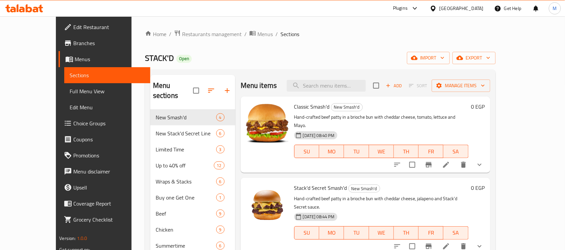  What do you see at coordinates (186, 230) in the screenshot?
I see `div: Chicken` at bounding box center [186, 230].